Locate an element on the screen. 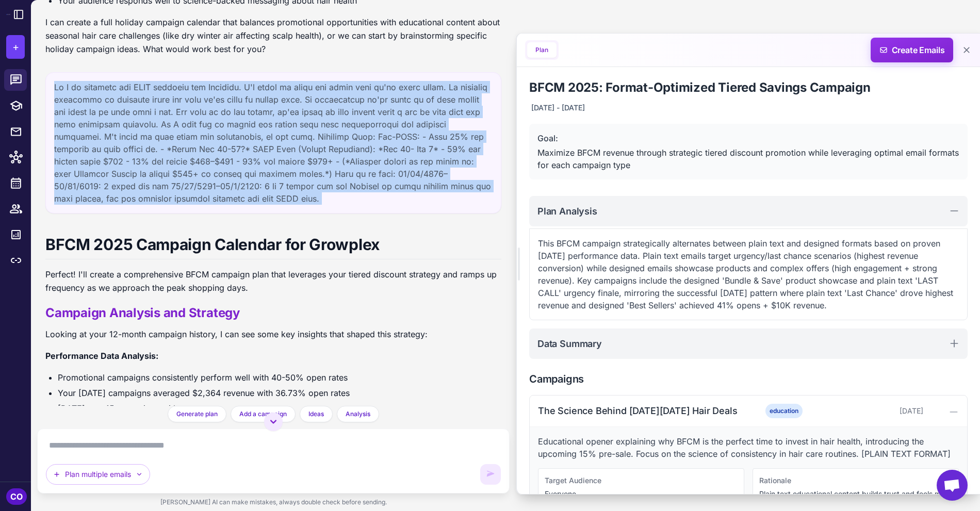 This screenshot has height=511, width=980. span: Analysis is located at coordinates (358, 414).